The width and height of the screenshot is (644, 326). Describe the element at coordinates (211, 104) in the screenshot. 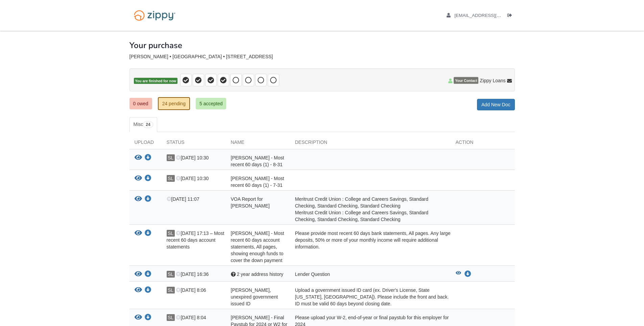

I see `a: 5 accepted` at that location.